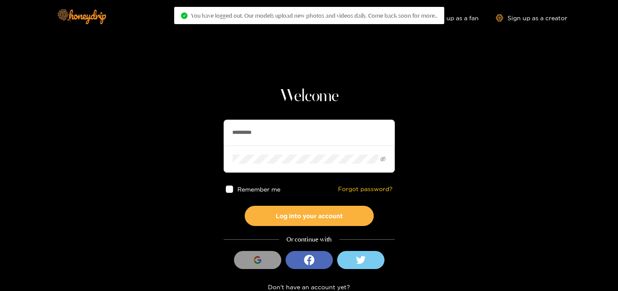  Describe the element at coordinates (309, 215) in the screenshot. I see `button: Log into your account` at that location.